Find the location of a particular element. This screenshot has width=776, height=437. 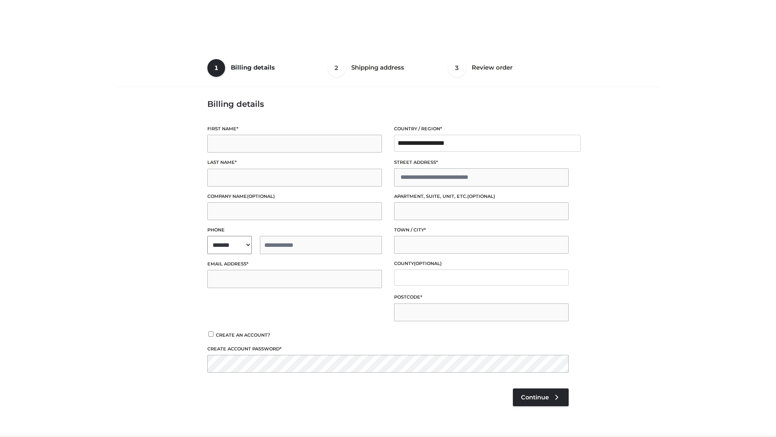

span: Billing details is located at coordinates (253, 67).